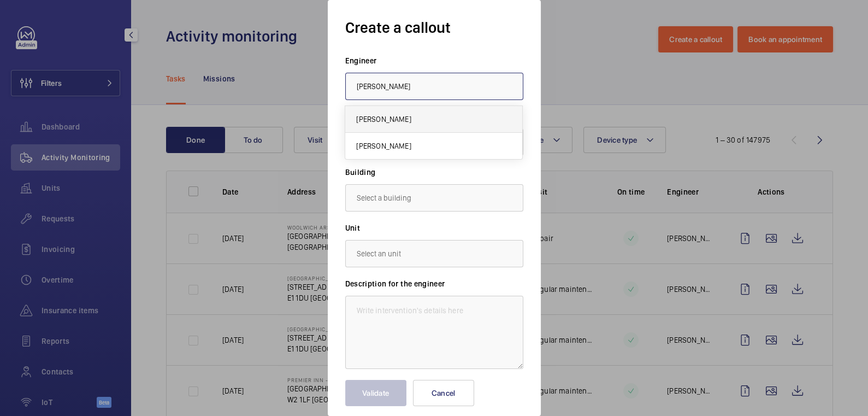 The width and height of the screenshot is (868, 416). Describe the element at coordinates (434, 27) in the screenshot. I see `h1: Create a callout` at that location.